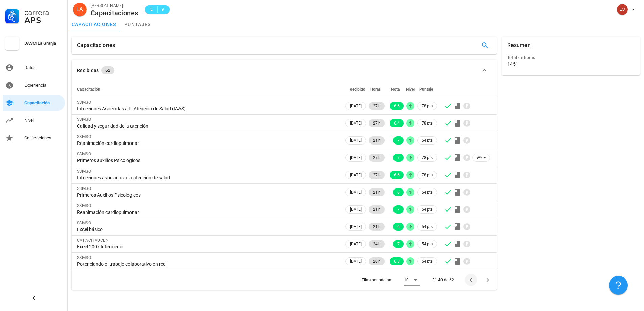  What do you see at coordinates (34, 138) in the screenshot?
I see `a: Calificaciones` at bounding box center [34, 138].